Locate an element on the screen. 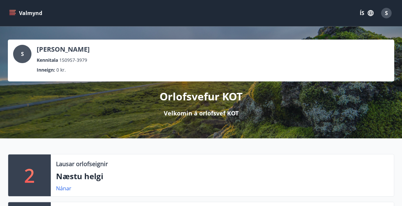 This screenshot has width=402, height=206. button: menu is located at coordinates (26, 13).